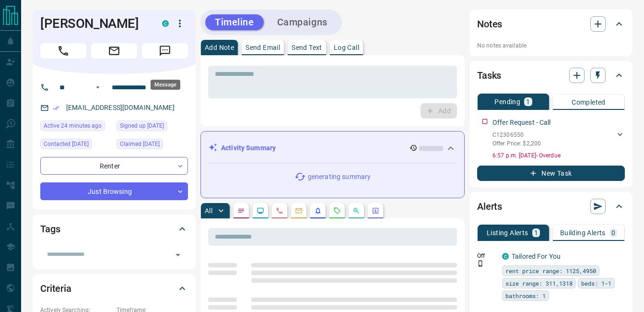 The height and width of the screenshot is (312, 644). Describe the element at coordinates (166, 84) in the screenshot. I see `div: Message` at that location.